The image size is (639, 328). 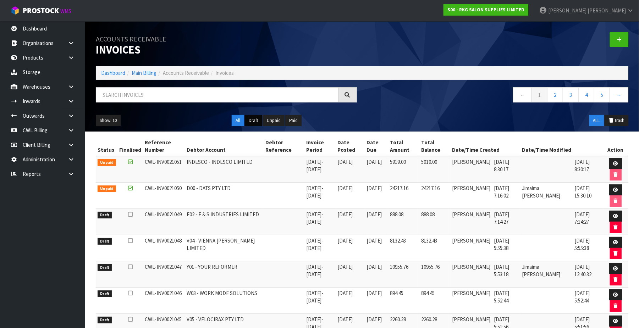 What do you see at coordinates (486, 147) in the screenshot?
I see `th: Date/Time Created` at bounding box center [486, 147].